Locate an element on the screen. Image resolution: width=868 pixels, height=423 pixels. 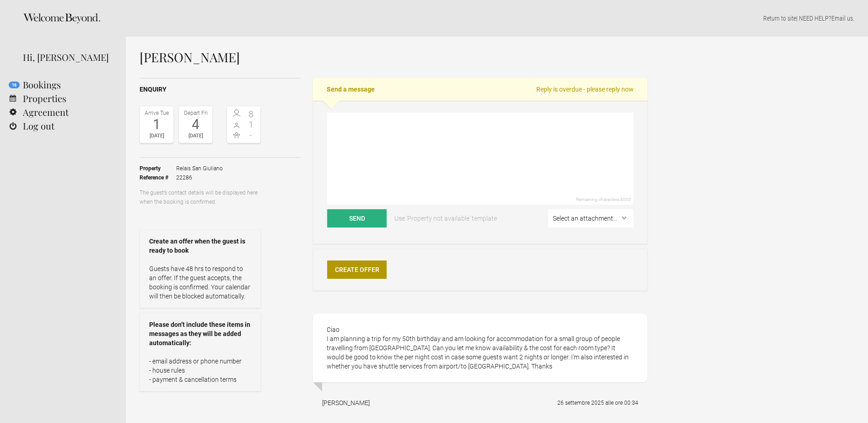
h2: Enquiry is located at coordinates (220, 89).